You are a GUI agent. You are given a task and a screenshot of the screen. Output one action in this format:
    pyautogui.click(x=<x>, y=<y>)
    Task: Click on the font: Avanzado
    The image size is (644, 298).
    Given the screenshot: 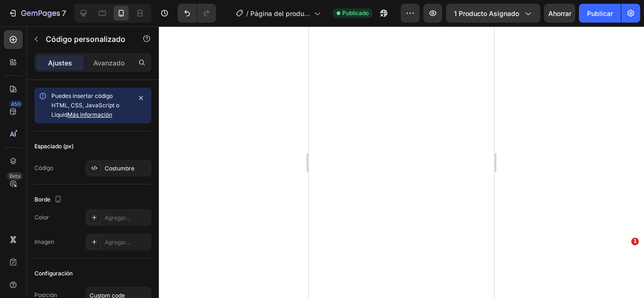 What is the action you would take?
    pyautogui.click(x=109, y=62)
    